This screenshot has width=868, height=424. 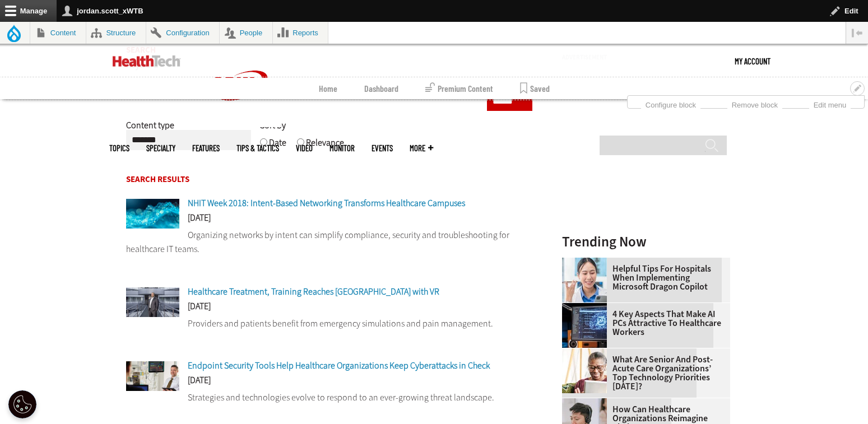 What do you see at coordinates (857, 33) in the screenshot?
I see `button: Vertical orientation` at bounding box center [857, 33].